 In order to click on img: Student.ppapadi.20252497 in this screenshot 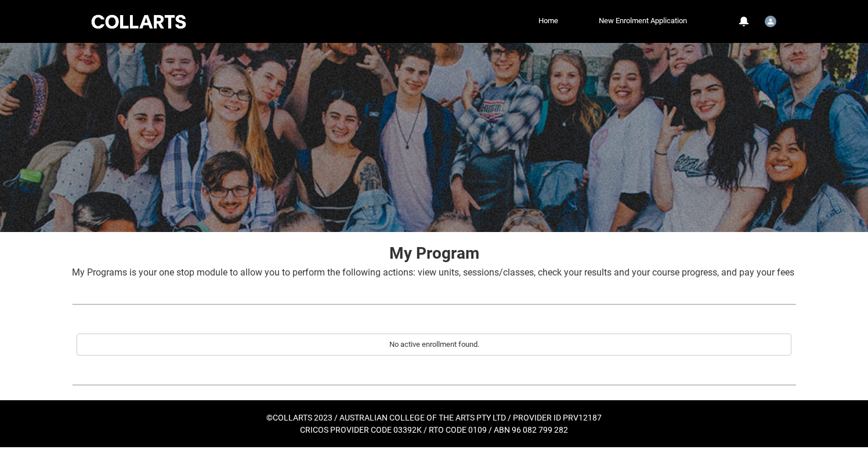, I will do `click(770, 21)`.